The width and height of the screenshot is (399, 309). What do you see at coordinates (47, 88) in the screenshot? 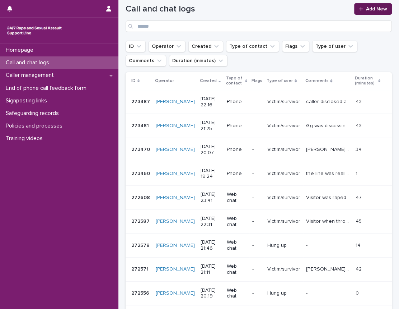
I see `p: End of phone call feedback form` at bounding box center [47, 88].